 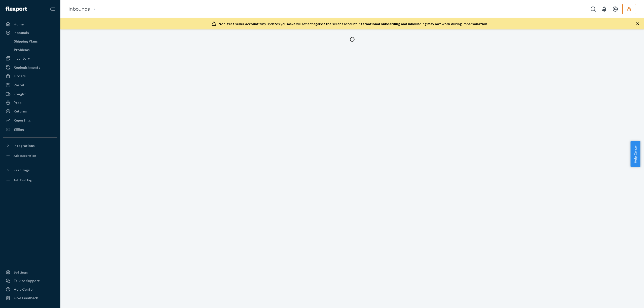 I want to click on div: Problems, so click(x=21, y=50).